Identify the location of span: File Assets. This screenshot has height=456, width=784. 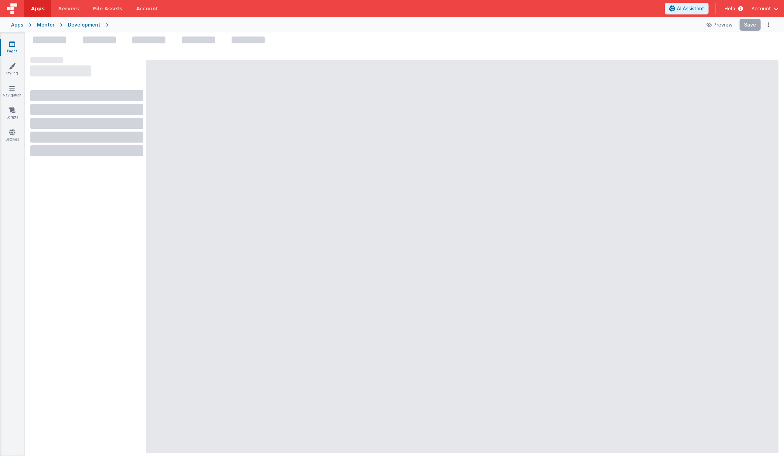
(108, 9).